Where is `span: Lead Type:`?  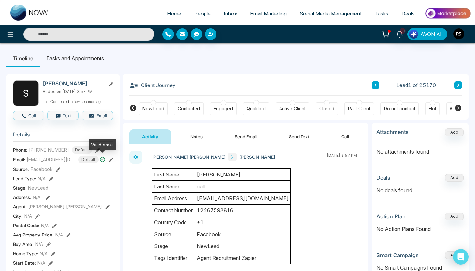 span: Lead Type: is located at coordinates (25, 179).